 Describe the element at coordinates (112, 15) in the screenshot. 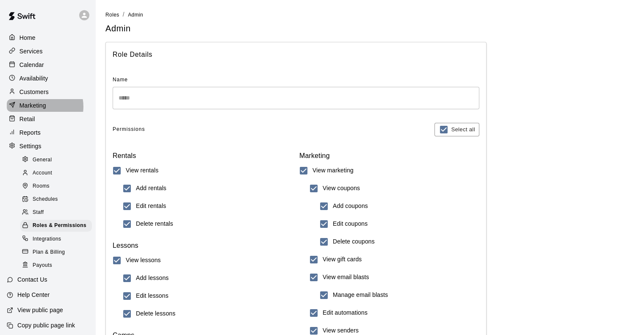

I see `a: Roles` at that location.